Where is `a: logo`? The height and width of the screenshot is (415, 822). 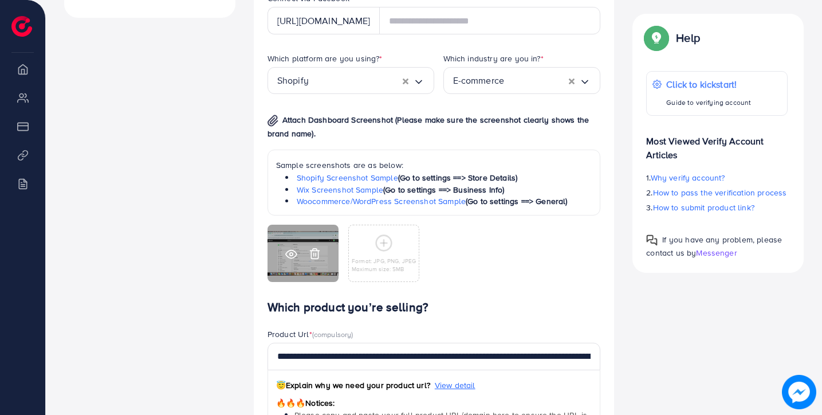
a: logo is located at coordinates (22, 26).